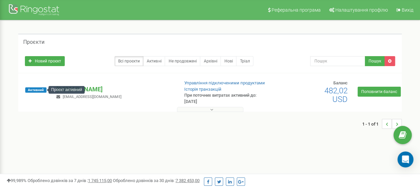 The height and width of the screenshot is (189, 420). I want to click on span: Оброблено дзвінків за 7 днів :, so click(70, 180).